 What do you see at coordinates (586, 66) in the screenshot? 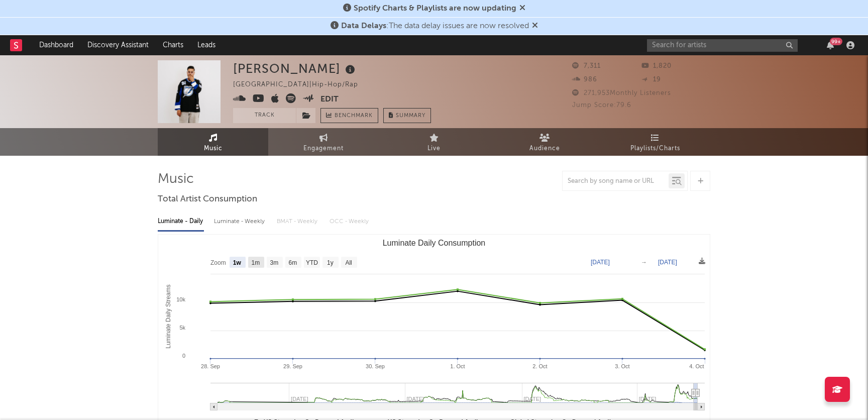
I see `span: 7,311` at bounding box center [586, 66].